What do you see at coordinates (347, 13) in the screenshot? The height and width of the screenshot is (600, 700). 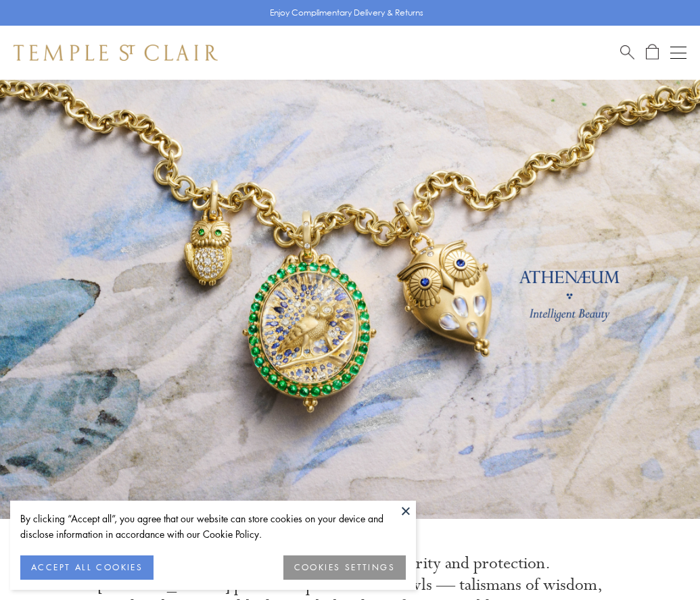 I see `p: Enjoy Complimentary Delivery & Returns` at bounding box center [347, 13].